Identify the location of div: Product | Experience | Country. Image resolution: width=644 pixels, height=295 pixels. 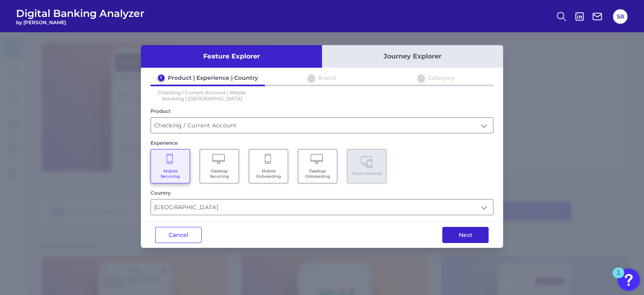
(213, 78).